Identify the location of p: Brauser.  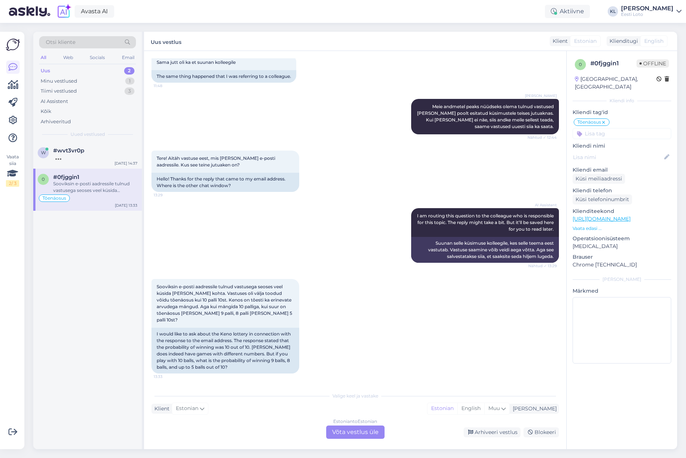
(622, 257).